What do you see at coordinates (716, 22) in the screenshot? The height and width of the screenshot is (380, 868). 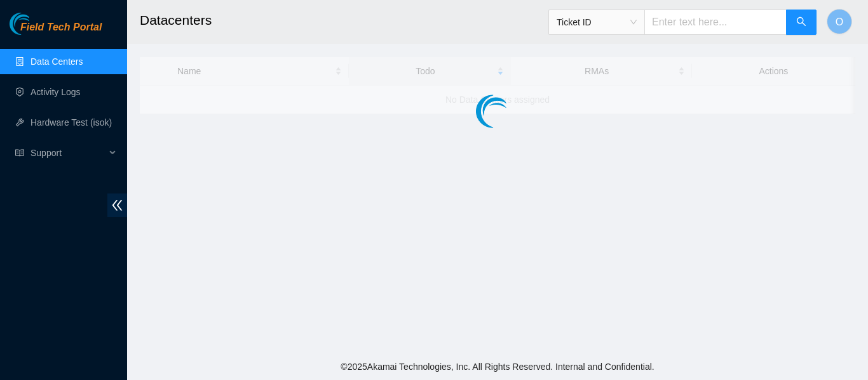 I see `input: Enter text here...` at bounding box center [716, 22].